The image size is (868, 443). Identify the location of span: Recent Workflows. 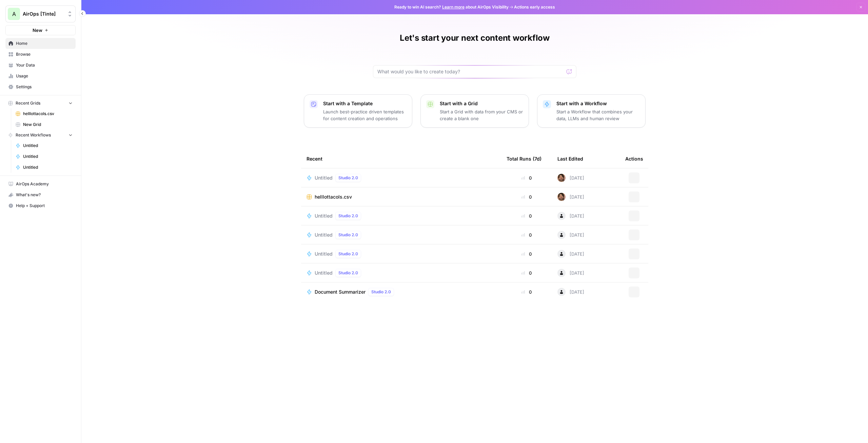
(33, 135).